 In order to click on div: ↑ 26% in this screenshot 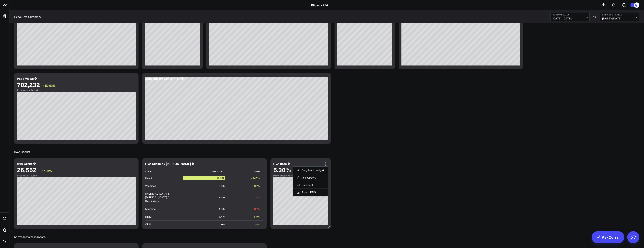, I will do `click(256, 224)`.